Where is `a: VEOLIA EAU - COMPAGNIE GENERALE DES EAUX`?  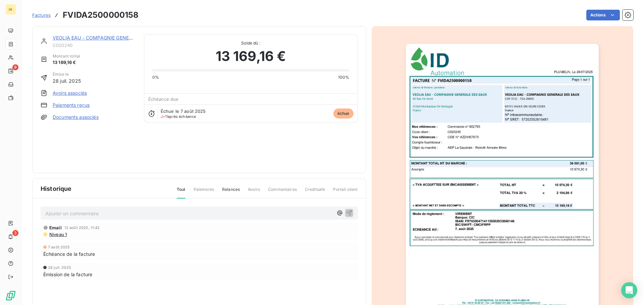 a: VEOLIA EAU - COMPAGNIE GENERALE DES EAUX is located at coordinates (109, 37).